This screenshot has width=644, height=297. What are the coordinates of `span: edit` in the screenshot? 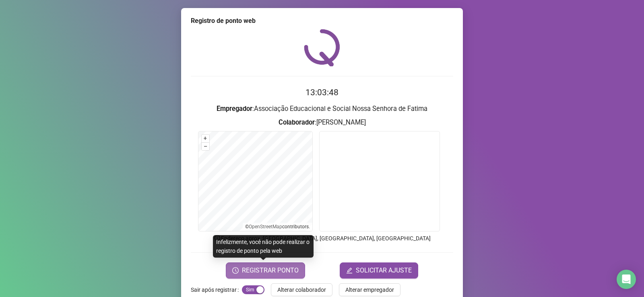 It's located at (349, 270).